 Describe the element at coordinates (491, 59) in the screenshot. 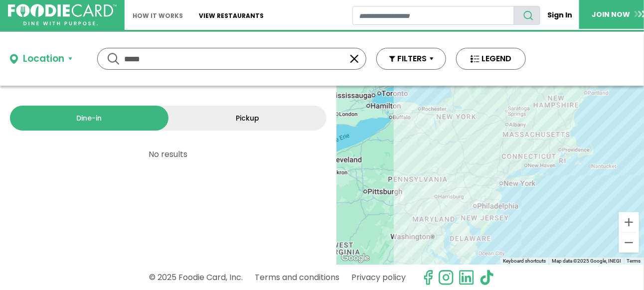

I see `button: LEGEND` at that location.